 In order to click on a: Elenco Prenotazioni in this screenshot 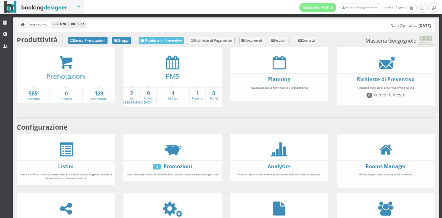, I will do `click(88, 40)`.